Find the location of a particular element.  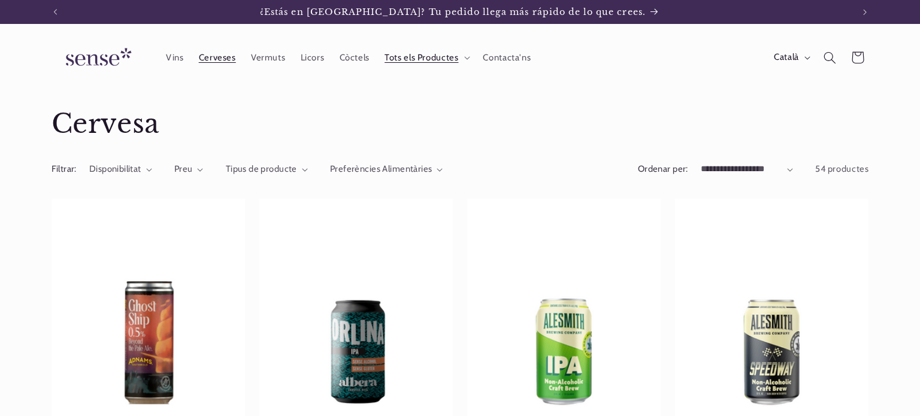

a: Vins is located at coordinates (174, 58).